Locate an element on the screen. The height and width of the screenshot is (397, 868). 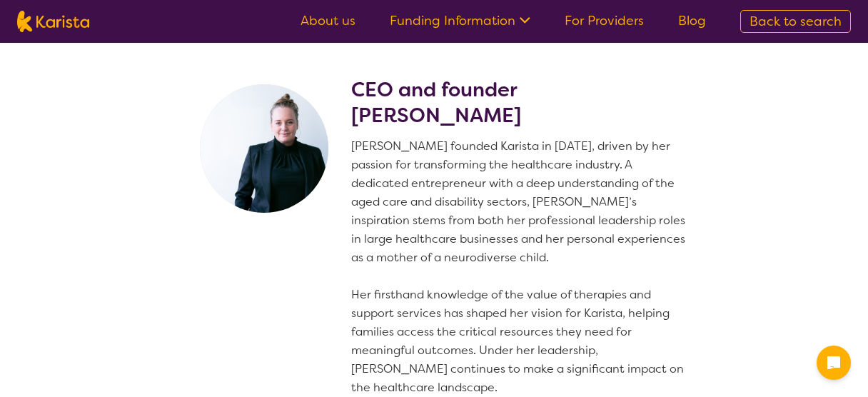
span: Back to search is located at coordinates (795, 21).